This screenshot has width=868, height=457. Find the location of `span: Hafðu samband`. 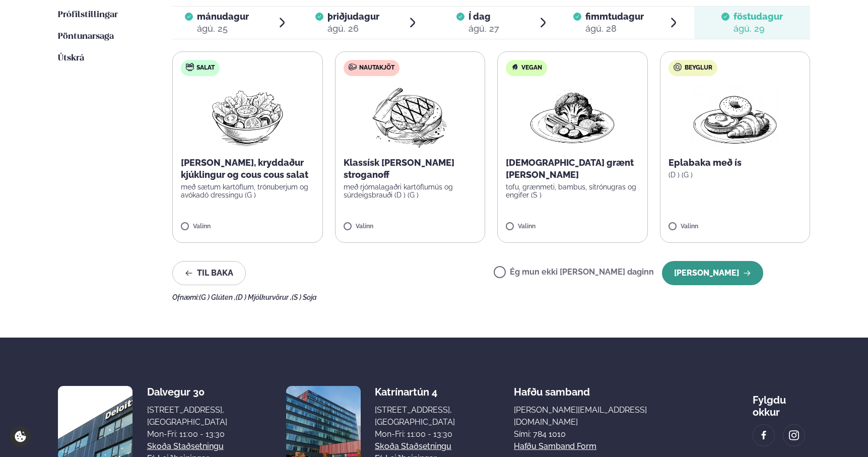

span: Hafðu samband is located at coordinates (552, 388).